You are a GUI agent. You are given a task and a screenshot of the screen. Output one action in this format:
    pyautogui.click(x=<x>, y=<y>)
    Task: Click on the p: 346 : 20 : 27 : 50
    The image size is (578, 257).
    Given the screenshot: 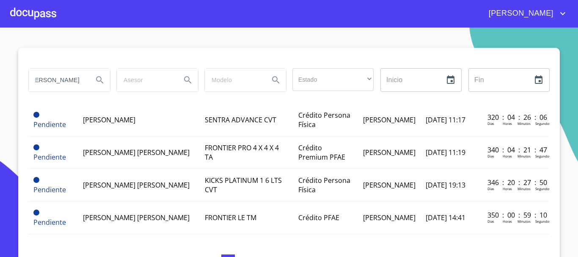 What is the action you would take?
    pyautogui.click(x=516, y=183)
    